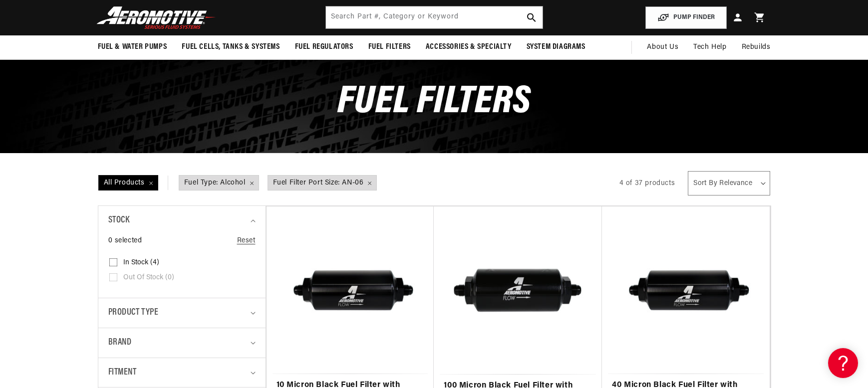 This screenshot has width=868, height=388. What do you see at coordinates (182, 220) in the screenshot?
I see `summary: Stock (0 selected)` at bounding box center [182, 220].